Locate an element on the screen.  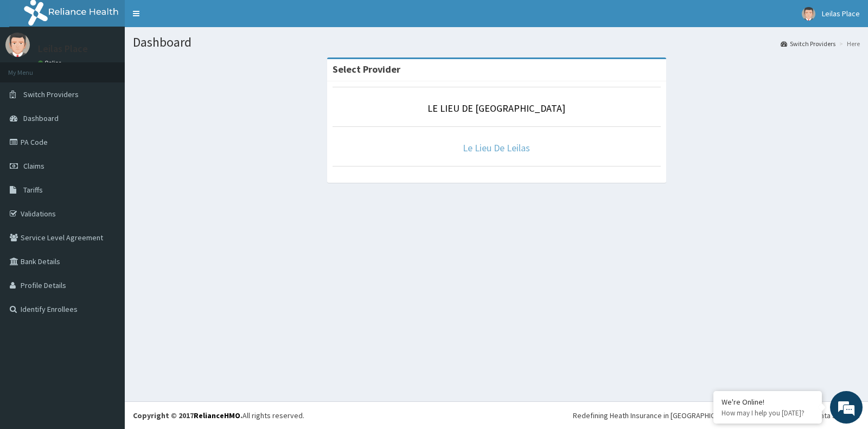
strong: Select Provider is located at coordinates (366, 68).